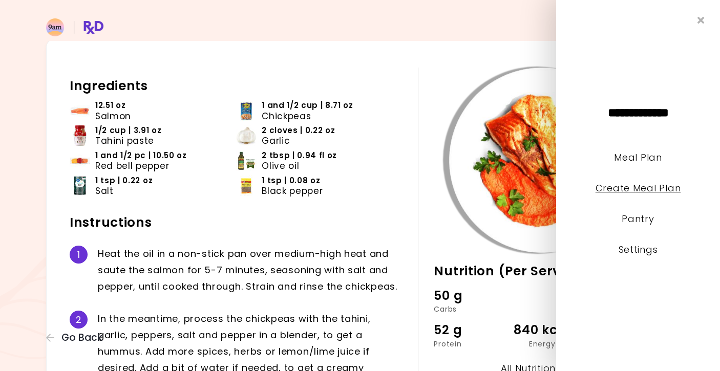 The width and height of the screenshot is (720, 371). Describe the element at coordinates (470, 309) in the screenshot. I see `div: Carbs` at that location.